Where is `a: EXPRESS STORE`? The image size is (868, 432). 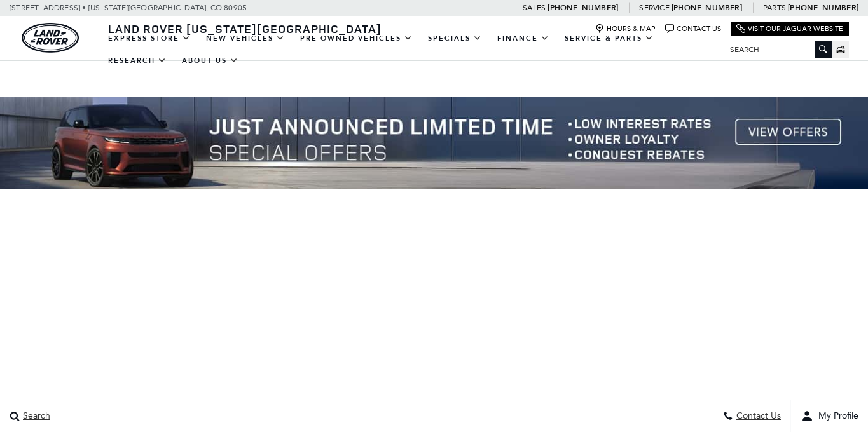
a: EXPRESS STORE is located at coordinates (149, 38).